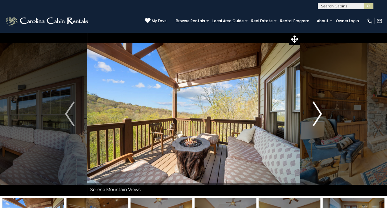  I want to click on button: Previous, so click(70, 114).